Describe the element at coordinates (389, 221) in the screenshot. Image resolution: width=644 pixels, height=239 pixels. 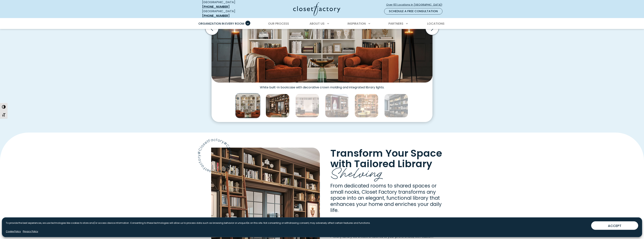
I see `li: Adjustable shelving keeps your books, collectibles, and décor beautifully displayed and within re...` at that location.